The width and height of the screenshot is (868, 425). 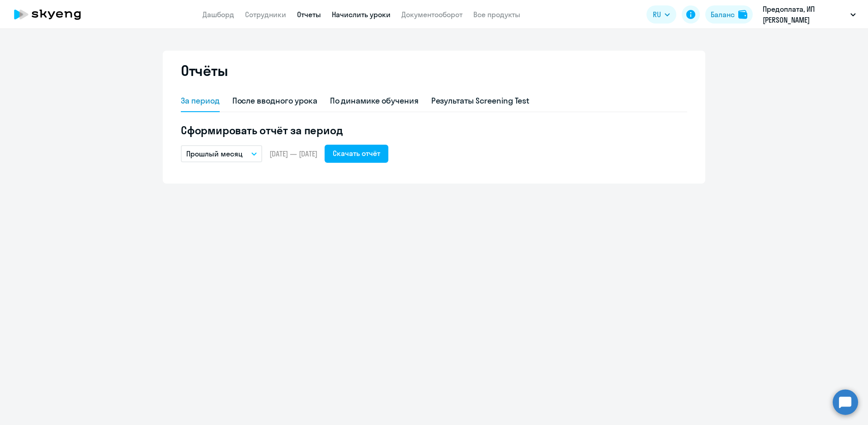 What do you see at coordinates (497, 14) in the screenshot?
I see `a: Все продукты` at bounding box center [497, 14].